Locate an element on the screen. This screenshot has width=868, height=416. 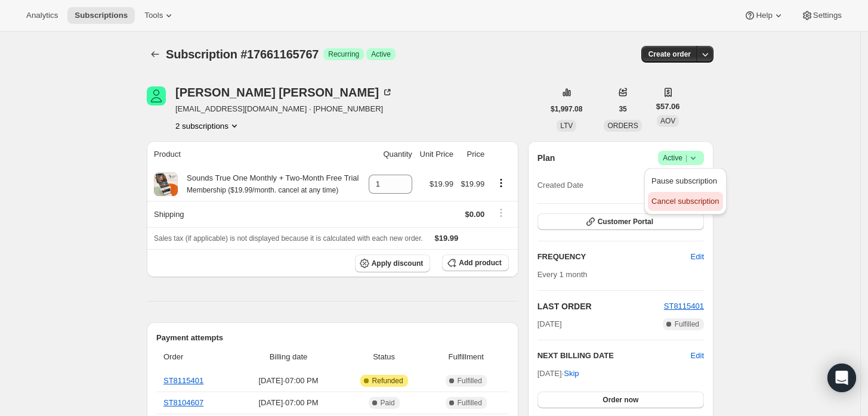
span: Billing date is located at coordinates (289, 358).